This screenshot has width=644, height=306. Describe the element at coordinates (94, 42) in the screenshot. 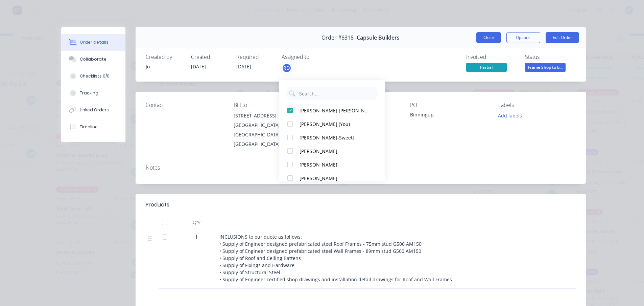

I see `div: Order details` at that location.